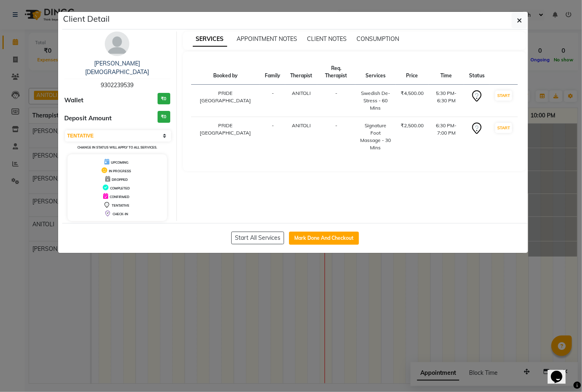  What do you see at coordinates (267, 39) in the screenshot?
I see `span: APPOINTMENT NOTES` at bounding box center [267, 39].